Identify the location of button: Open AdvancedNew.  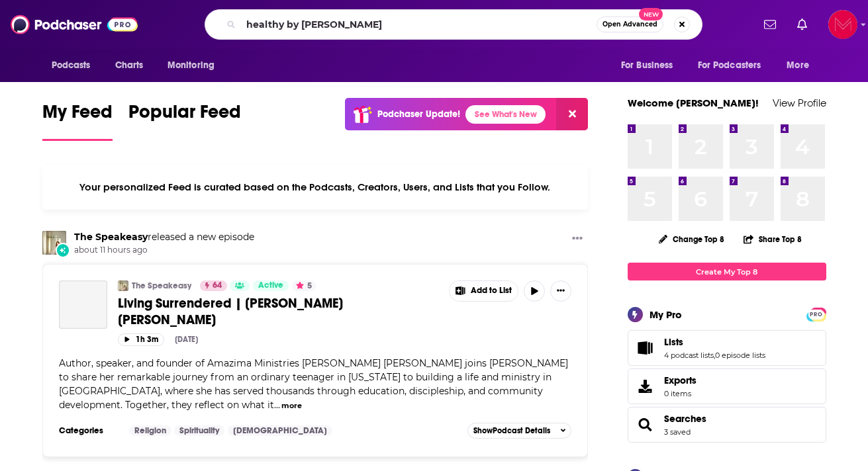
(630, 24).